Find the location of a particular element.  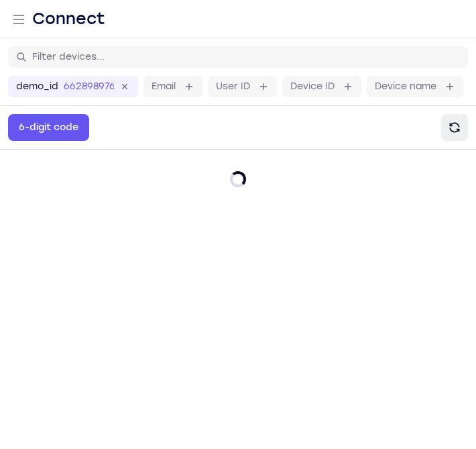

button: Refresh is located at coordinates (455, 127).